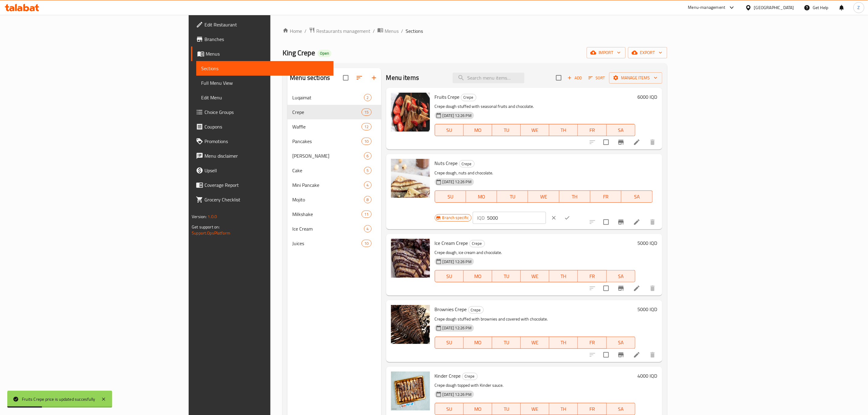 The height and width of the screenshot is (415, 868). What do you see at coordinates (597, 77) in the screenshot?
I see `span: Sort` at bounding box center [597, 77].